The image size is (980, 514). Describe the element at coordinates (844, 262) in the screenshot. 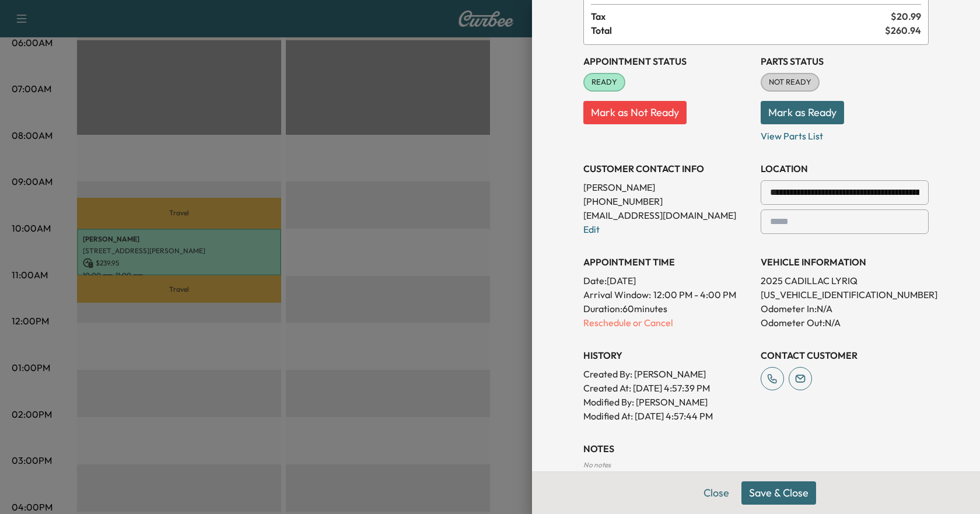

I see `h3: VEHICLE INFORMATION` at that location.